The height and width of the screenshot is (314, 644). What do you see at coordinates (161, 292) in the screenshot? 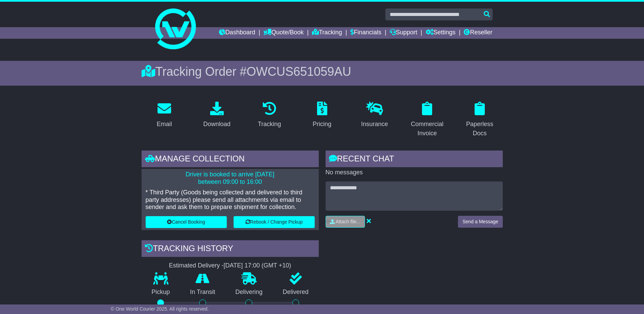
I see `p: Pickup` at bounding box center [161, 292].